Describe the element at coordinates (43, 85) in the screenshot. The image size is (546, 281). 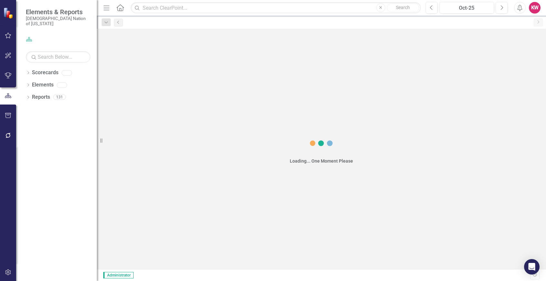
I see `a: Elements` at that location.